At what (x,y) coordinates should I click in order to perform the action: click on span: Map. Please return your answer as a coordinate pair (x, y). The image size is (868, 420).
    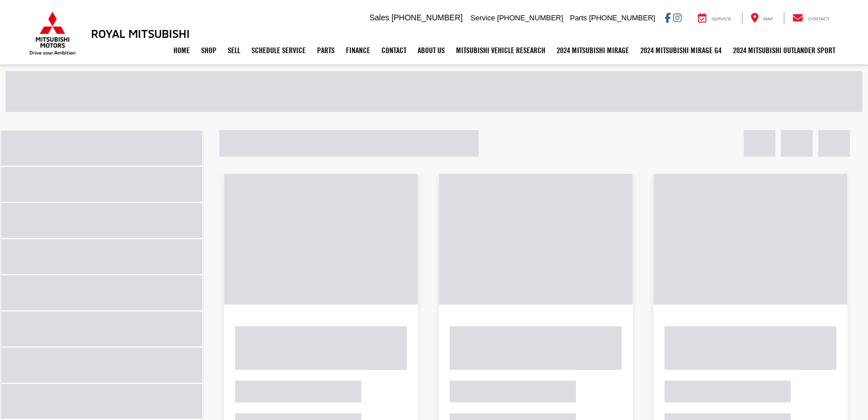
    Looking at the image, I should click on (768, 19).